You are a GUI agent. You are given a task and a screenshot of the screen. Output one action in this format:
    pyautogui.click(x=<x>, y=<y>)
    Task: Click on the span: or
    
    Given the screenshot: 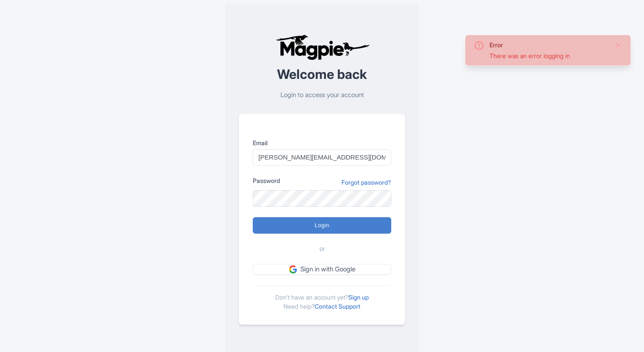 What is the action you would take?
    pyautogui.click(x=322, y=249)
    